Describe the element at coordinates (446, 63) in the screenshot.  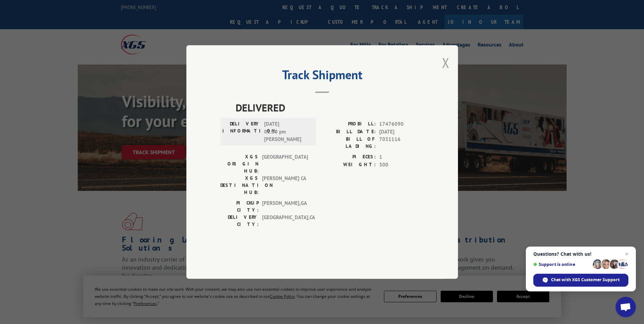
I see `button: Close modal` at that location.